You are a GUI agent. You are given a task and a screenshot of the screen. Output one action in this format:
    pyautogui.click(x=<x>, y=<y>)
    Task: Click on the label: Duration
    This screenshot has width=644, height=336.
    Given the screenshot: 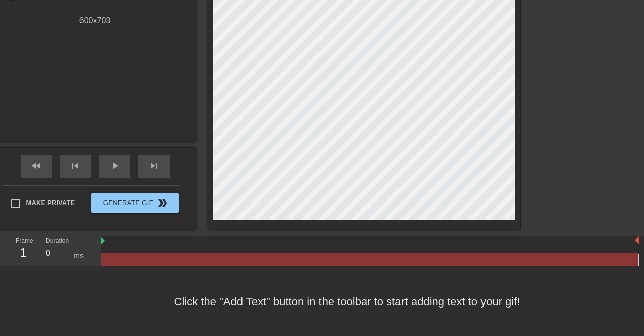 What is the action you would take?
    pyautogui.click(x=57, y=241)
    